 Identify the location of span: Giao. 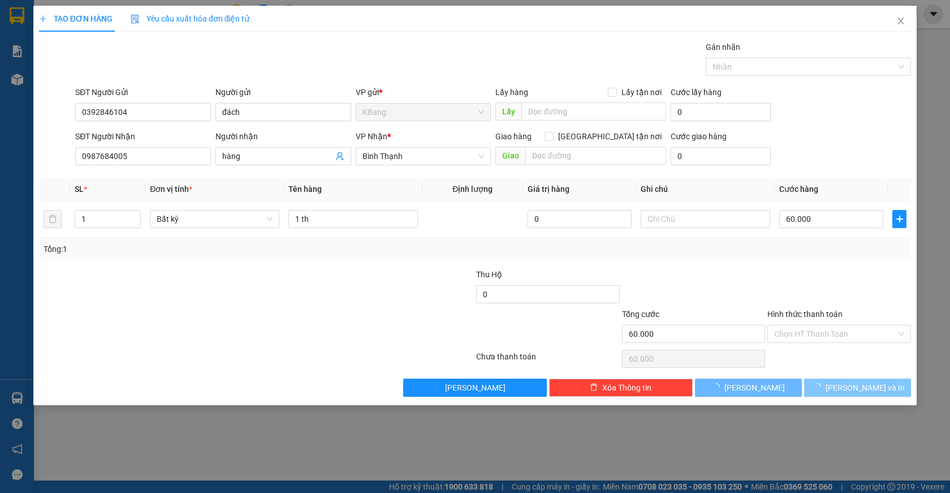
(510, 156).